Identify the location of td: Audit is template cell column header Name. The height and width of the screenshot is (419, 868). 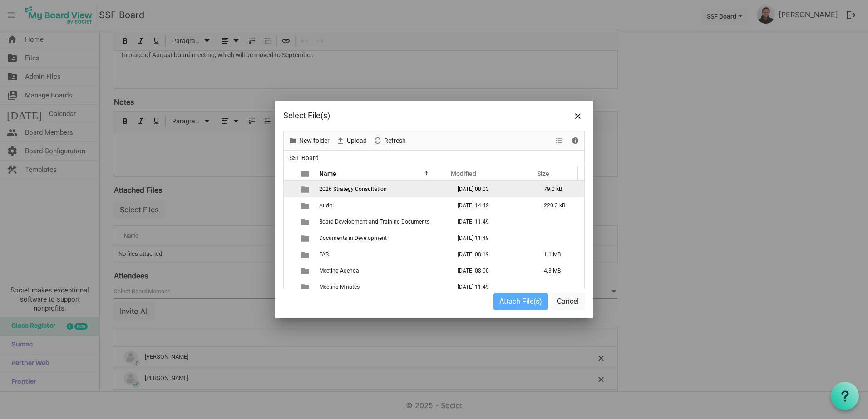
(382, 205).